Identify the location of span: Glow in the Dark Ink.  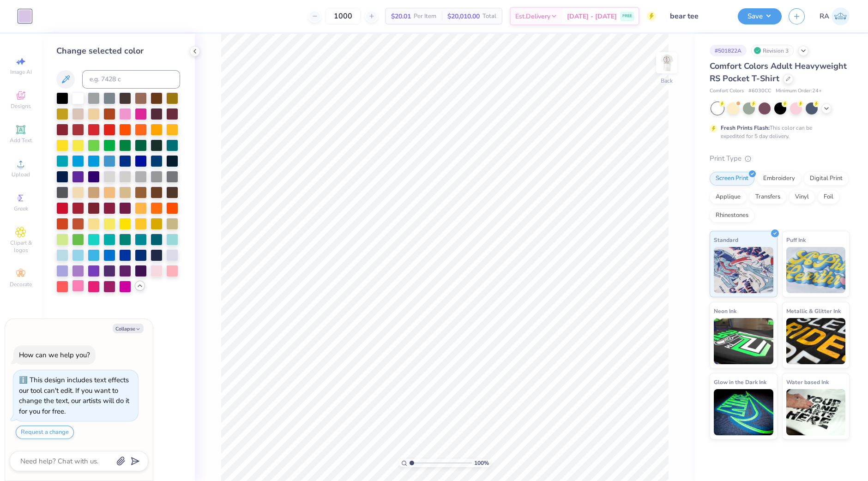
(740, 381).